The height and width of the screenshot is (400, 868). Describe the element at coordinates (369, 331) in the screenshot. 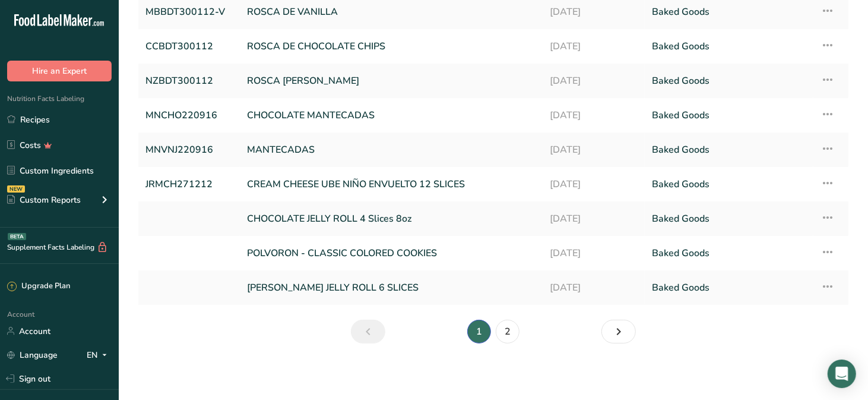

I see `a: Previous page` at that location.